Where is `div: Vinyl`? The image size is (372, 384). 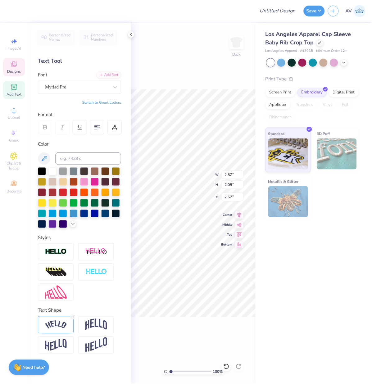 div: Vinyl is located at coordinates (328, 105).